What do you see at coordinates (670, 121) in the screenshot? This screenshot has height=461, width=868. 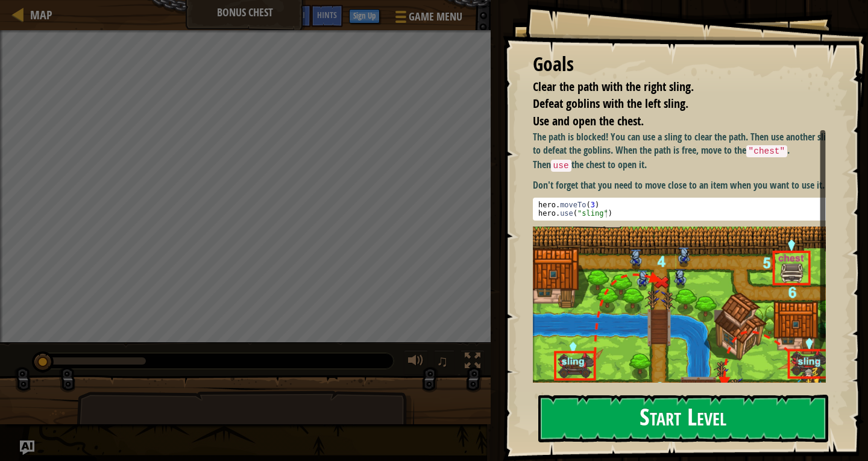 I see `li: Use and open the chest.` at bounding box center [670, 121].